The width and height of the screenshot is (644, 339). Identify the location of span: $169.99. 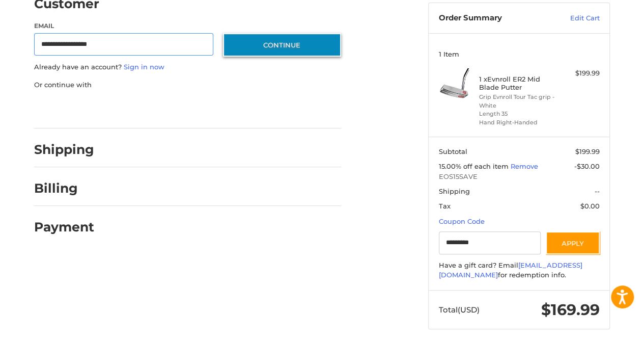
(570, 309).